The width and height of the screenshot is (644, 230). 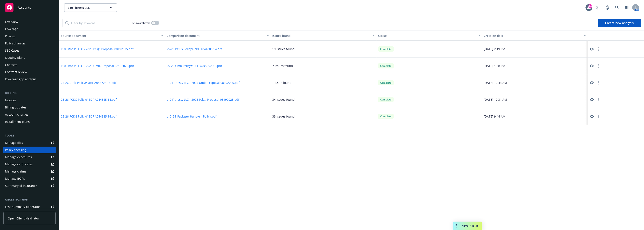 What do you see at coordinates (30, 186) in the screenshot?
I see `a: Summary of insurance` at bounding box center [30, 186].